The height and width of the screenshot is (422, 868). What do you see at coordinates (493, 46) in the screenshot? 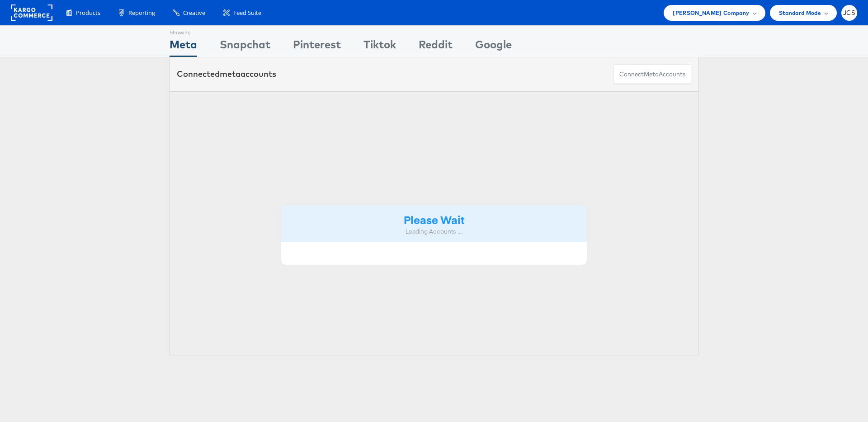
I see `div: Google` at bounding box center [493, 46].